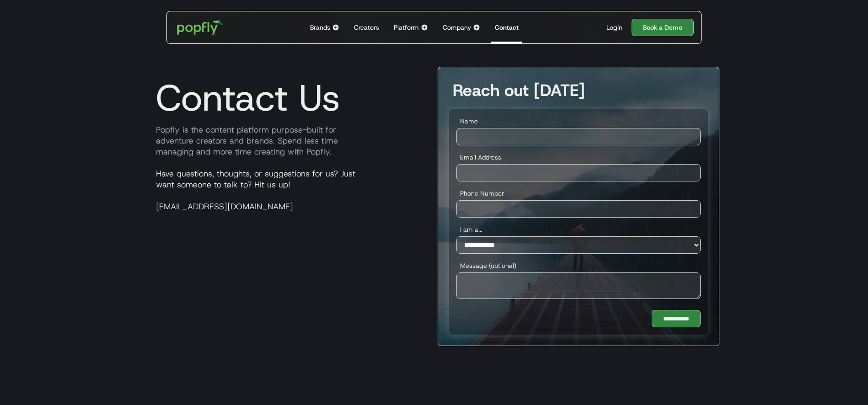 This screenshot has width=868, height=405. I want to click on div: Login, so click(614, 27).